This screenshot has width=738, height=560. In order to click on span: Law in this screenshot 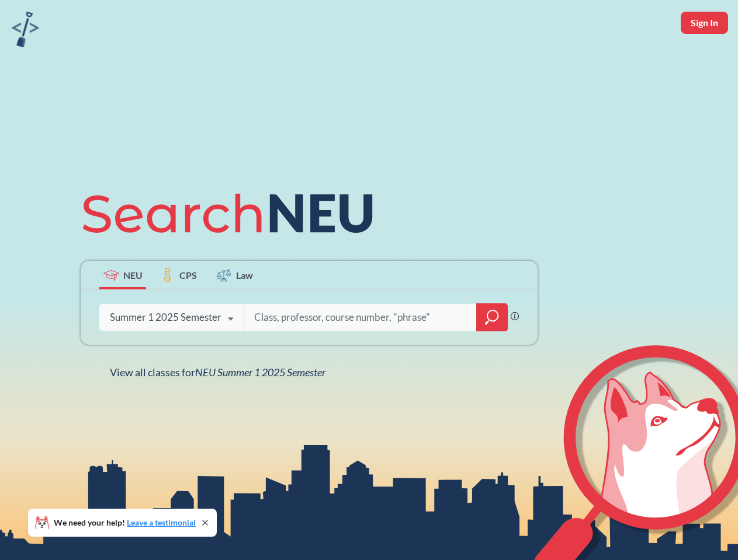, I will do `click(244, 275)`.